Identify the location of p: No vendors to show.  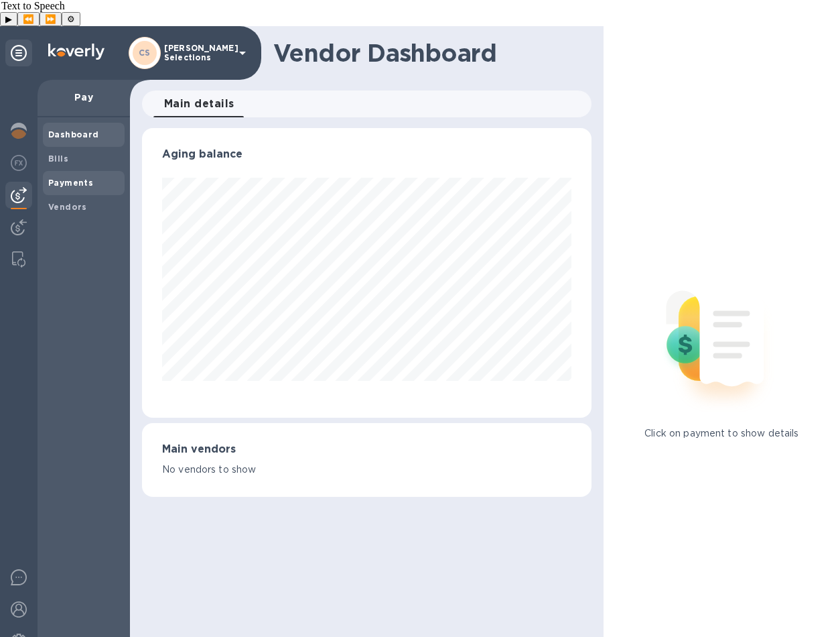
(366, 470).